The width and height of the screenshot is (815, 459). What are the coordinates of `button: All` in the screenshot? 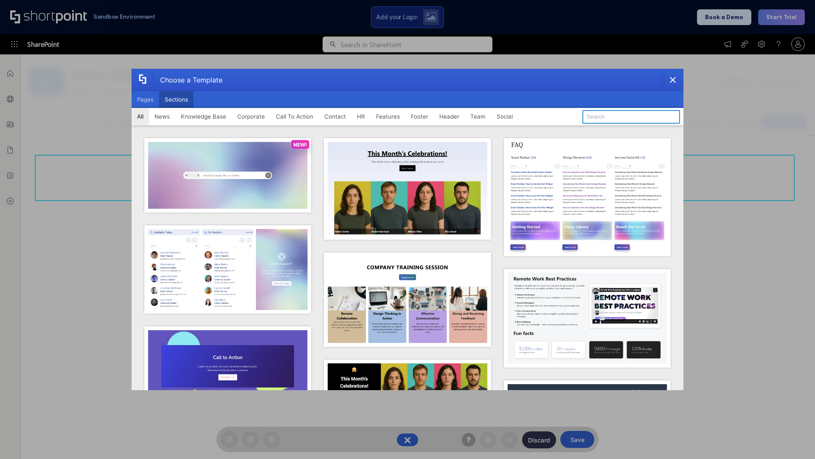 It's located at (140, 116).